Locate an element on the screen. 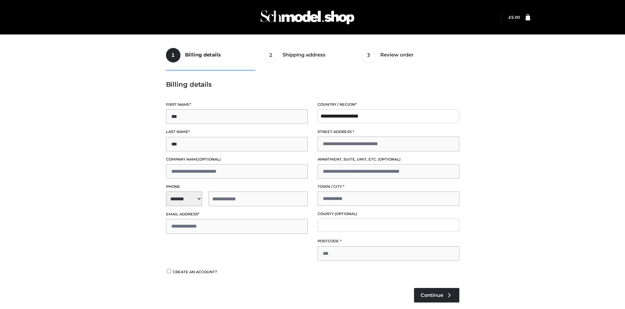 The image size is (625, 309). label: Country / Region is located at coordinates (388, 104).